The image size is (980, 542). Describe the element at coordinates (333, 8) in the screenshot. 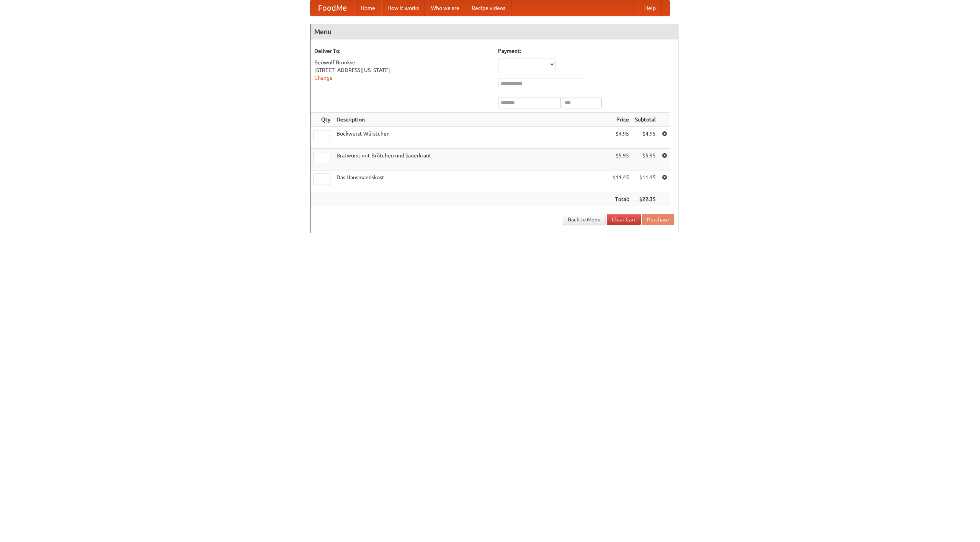

I see `a: FoodMe` at that location.